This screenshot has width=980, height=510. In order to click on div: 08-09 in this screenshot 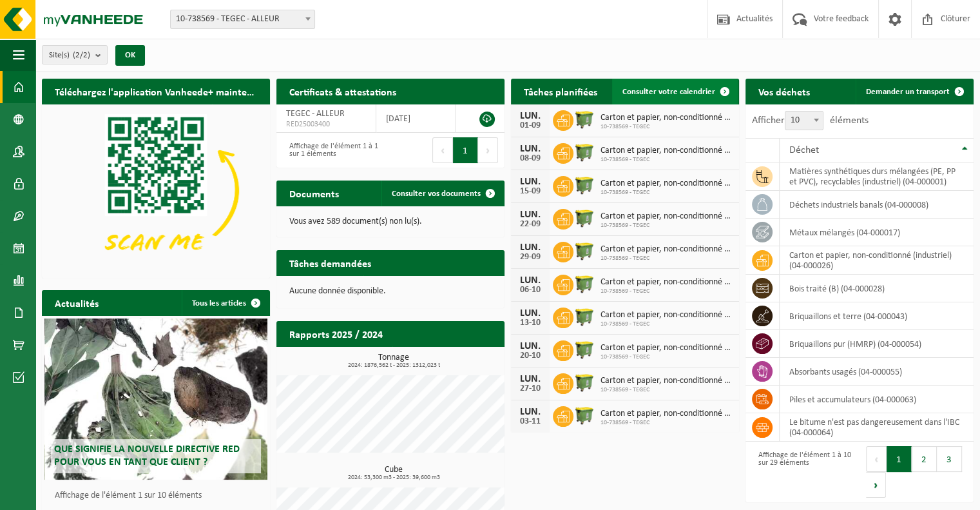, I will do `click(530, 159)`.